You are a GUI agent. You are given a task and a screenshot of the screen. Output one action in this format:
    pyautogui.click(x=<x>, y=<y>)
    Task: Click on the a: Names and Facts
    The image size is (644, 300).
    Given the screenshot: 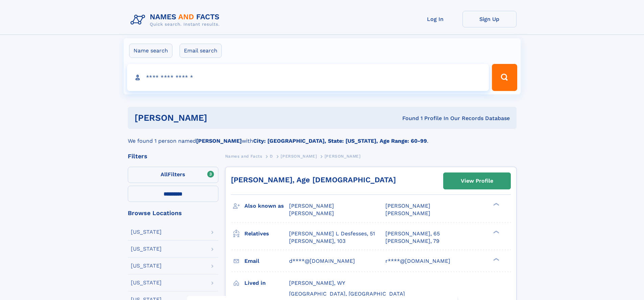 What is the action you would take?
    pyautogui.click(x=244, y=156)
    